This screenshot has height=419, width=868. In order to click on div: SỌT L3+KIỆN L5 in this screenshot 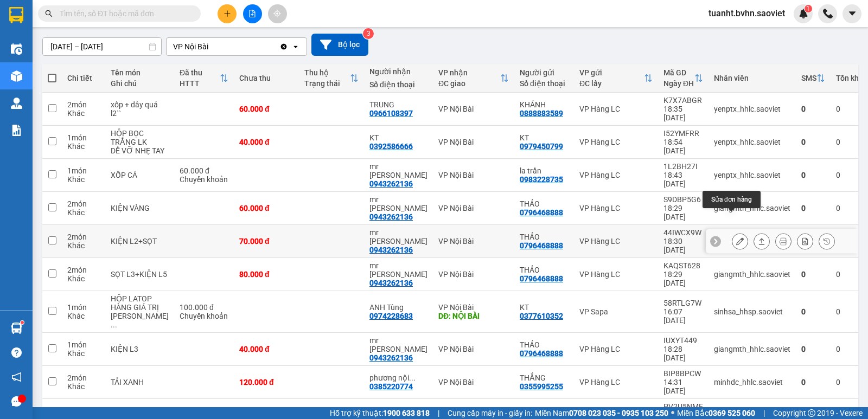, I will do `click(139, 274)`.